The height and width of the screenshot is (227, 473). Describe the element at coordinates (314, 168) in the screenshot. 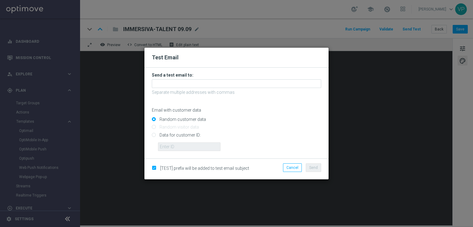

I see `span: Send` at that location.